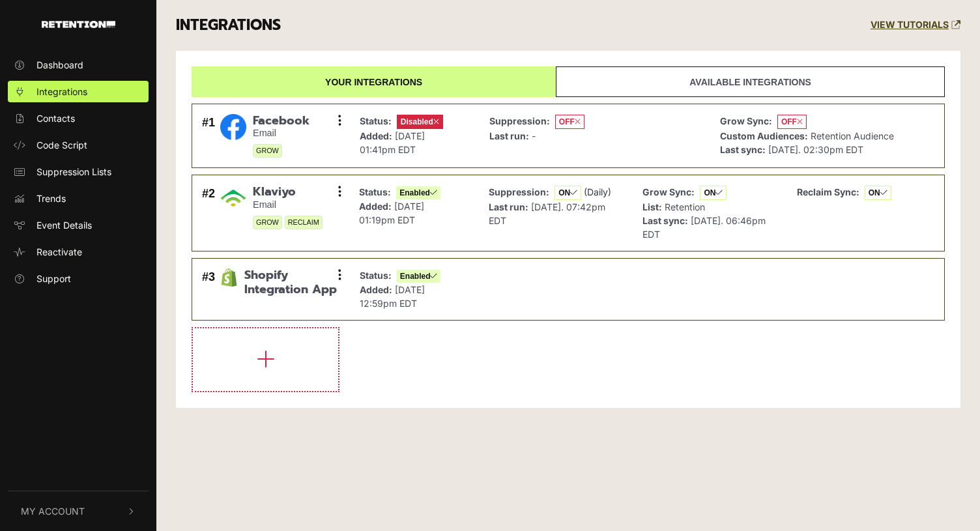 The width and height of the screenshot is (980, 531). I want to click on span: Facebook, so click(281, 122).